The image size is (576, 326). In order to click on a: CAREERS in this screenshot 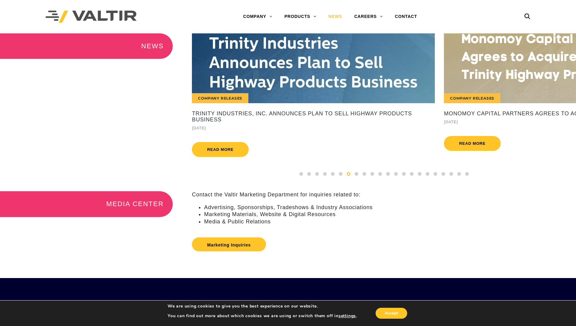, I will do `click(369, 17)`.